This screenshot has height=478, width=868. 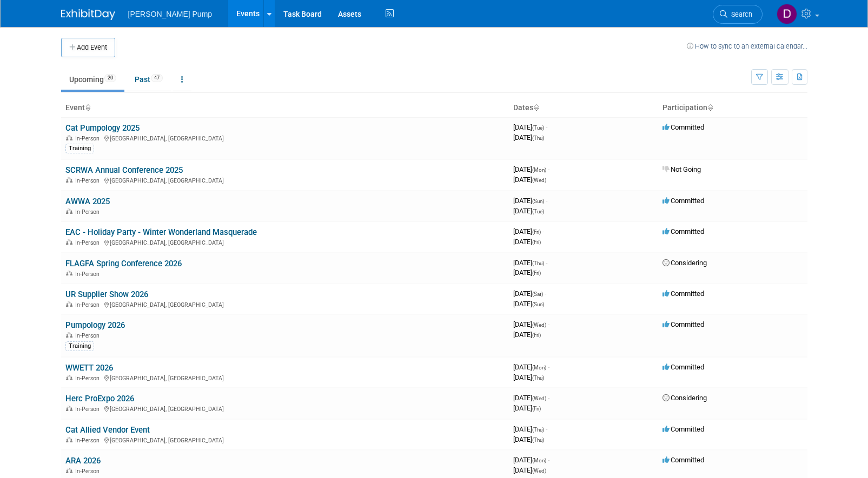 What do you see at coordinates (99, 398) in the screenshot?
I see `a: Herc ProExpo 2026` at bounding box center [99, 398].